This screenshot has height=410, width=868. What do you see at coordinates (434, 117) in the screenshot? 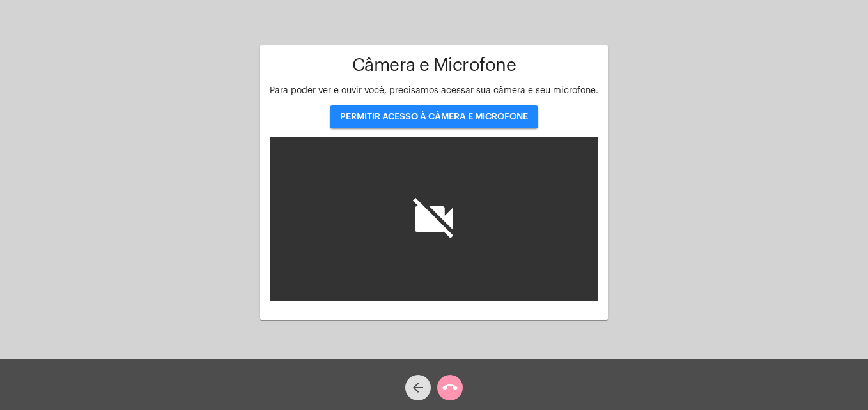
I see `span: PERMITIR ACESSO À CÂMERA E MICROFONE` at bounding box center [434, 117].